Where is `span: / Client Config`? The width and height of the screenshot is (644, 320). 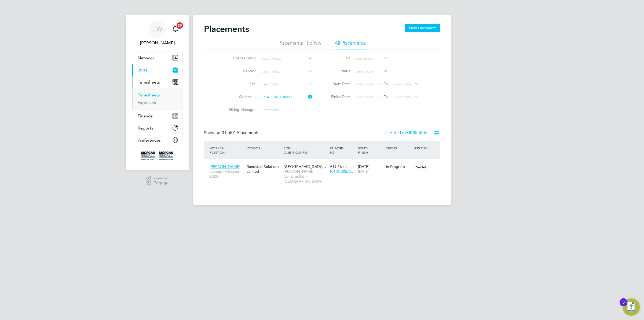 span: / Client Config is located at coordinates (296, 150).